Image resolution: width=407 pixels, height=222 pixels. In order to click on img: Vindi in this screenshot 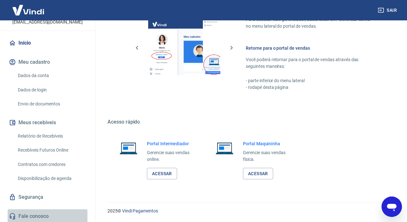, I will do `click(28, 10)`.